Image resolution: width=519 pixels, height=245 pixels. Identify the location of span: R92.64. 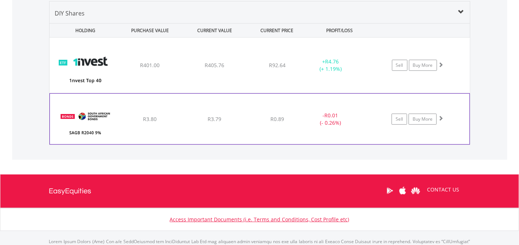
(277, 65).